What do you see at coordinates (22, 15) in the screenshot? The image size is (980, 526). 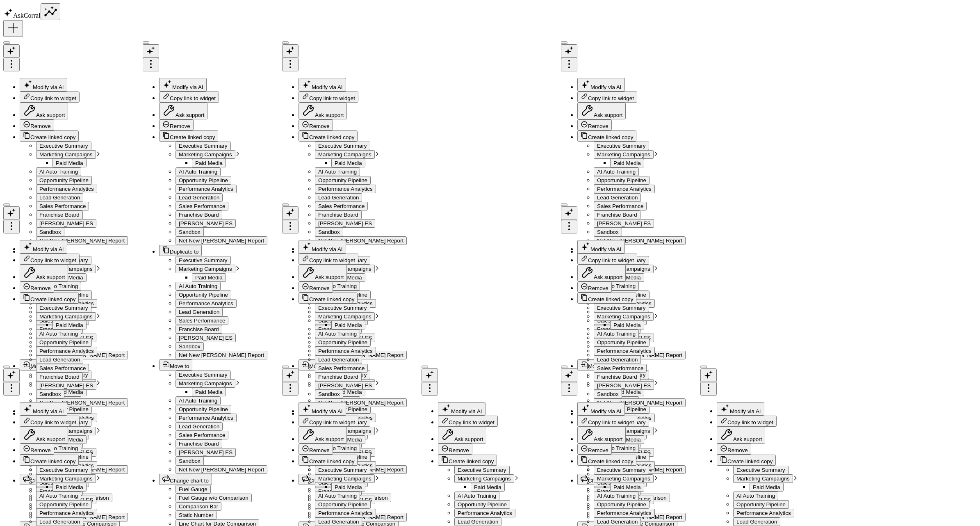 I see `a: AskCorral` at bounding box center [22, 15].